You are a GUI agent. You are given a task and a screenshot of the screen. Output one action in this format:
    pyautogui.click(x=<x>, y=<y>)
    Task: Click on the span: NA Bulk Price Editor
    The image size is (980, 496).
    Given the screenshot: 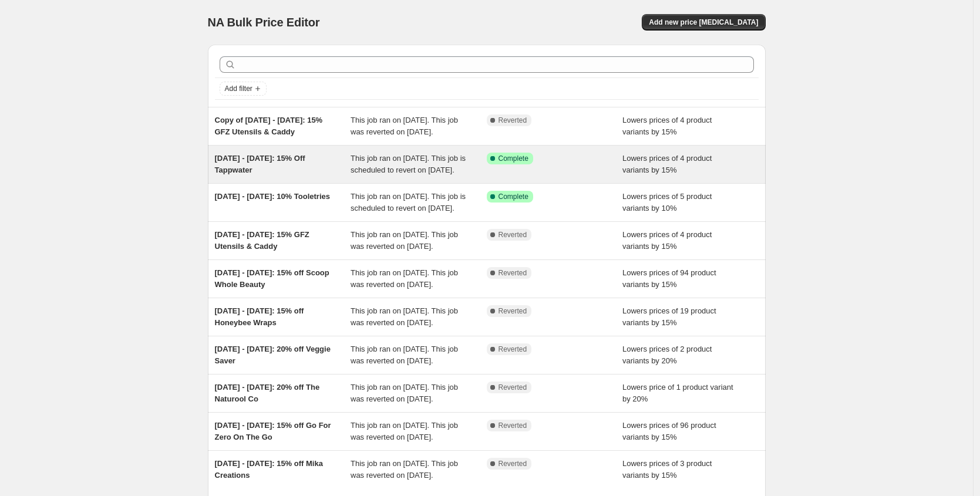 What is the action you would take?
    pyautogui.click(x=263, y=22)
    